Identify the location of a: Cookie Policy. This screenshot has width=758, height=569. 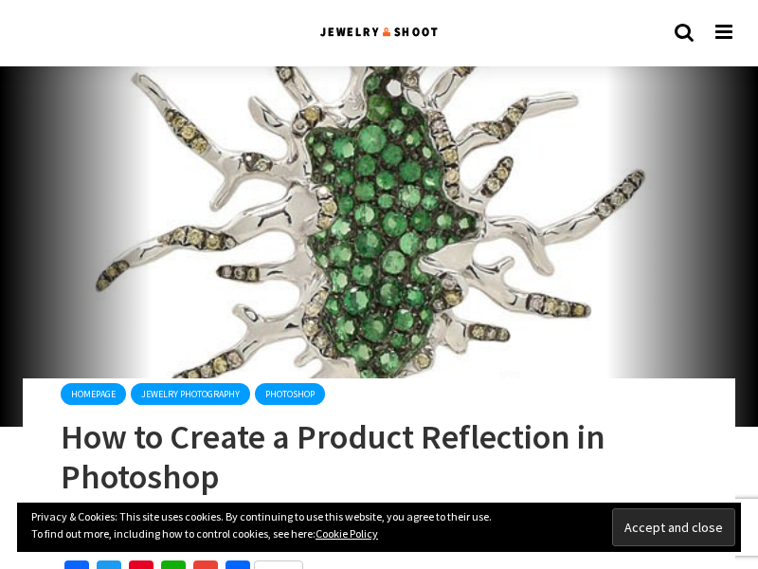
(347, 533).